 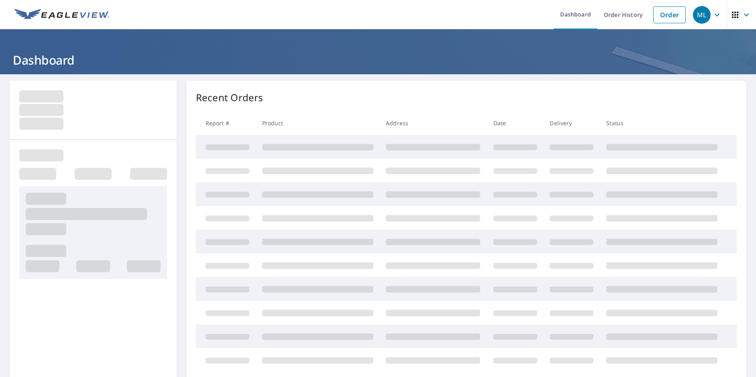 I want to click on th: Product, so click(x=318, y=123).